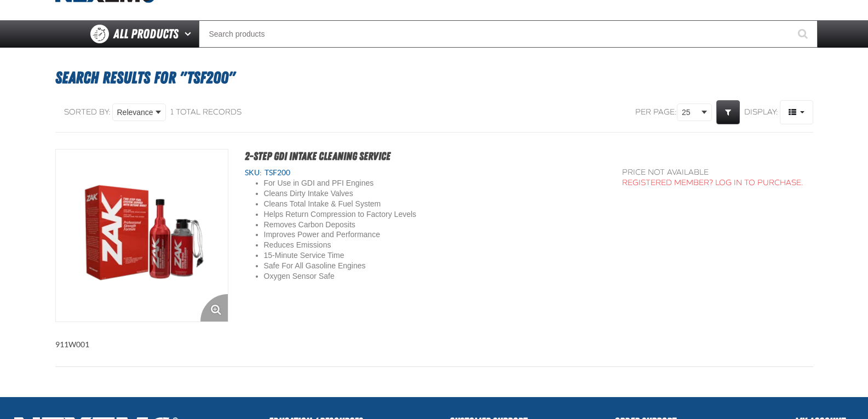 The image size is (868, 419). What do you see at coordinates (214, 308) in the screenshot?
I see `button: Enlarge Product Image. Opens a popup` at bounding box center [214, 308].